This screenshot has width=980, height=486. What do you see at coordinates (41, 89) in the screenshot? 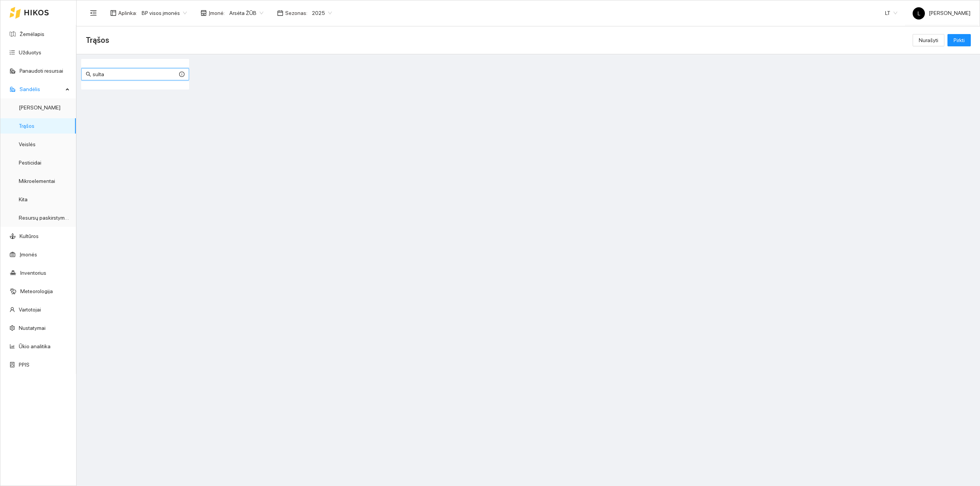
I see `span: Sandėlis` at bounding box center [41, 89].